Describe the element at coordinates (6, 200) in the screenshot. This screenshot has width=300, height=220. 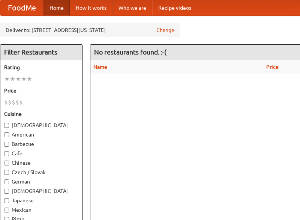
I see `input: Japanese` at that location.